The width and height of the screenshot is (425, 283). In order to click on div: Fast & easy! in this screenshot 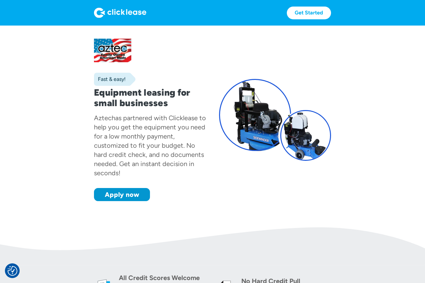, I will do `click(110, 79)`.